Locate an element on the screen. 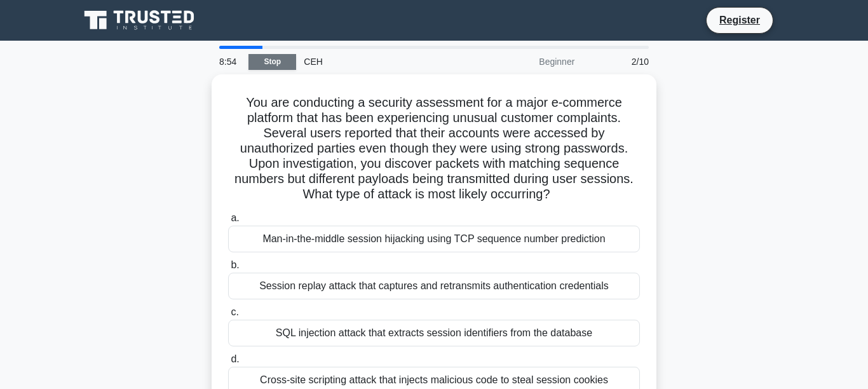  div: 8:54 is located at coordinates (230, 61).